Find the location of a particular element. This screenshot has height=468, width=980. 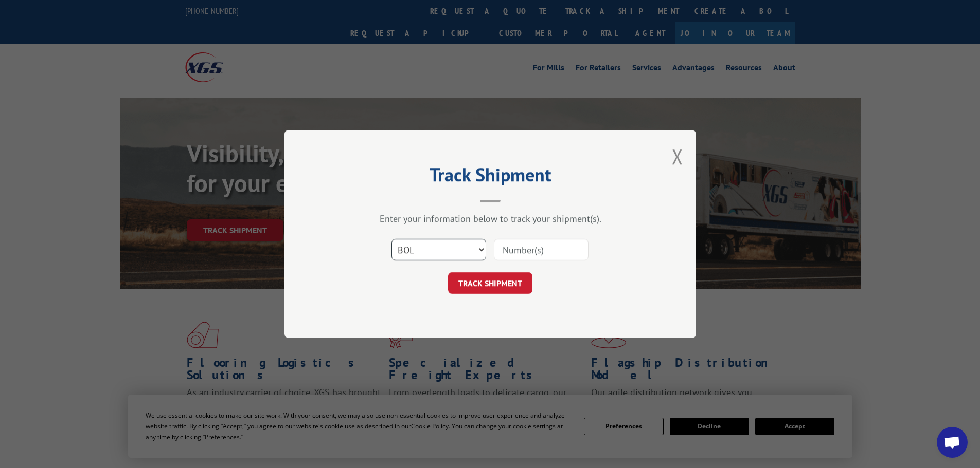

div: Enter your information below to track your shipment(s). is located at coordinates (490, 219).